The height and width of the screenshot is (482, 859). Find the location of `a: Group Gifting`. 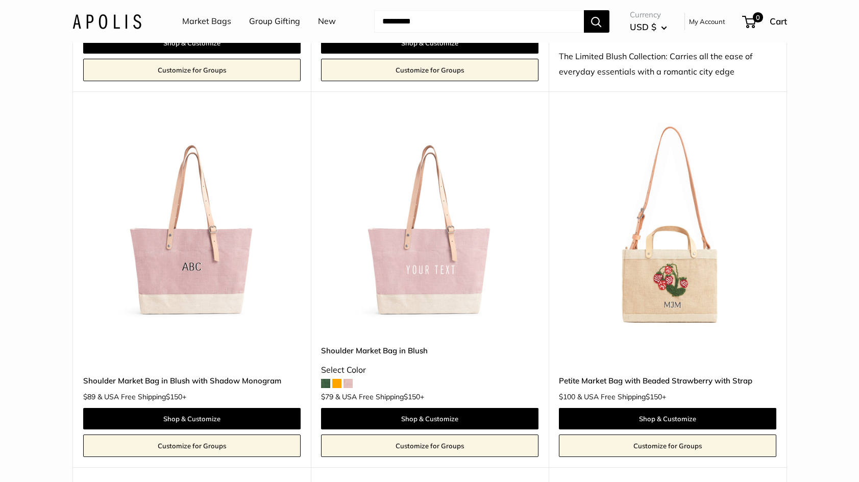

a: Group Gifting is located at coordinates (274, 21).